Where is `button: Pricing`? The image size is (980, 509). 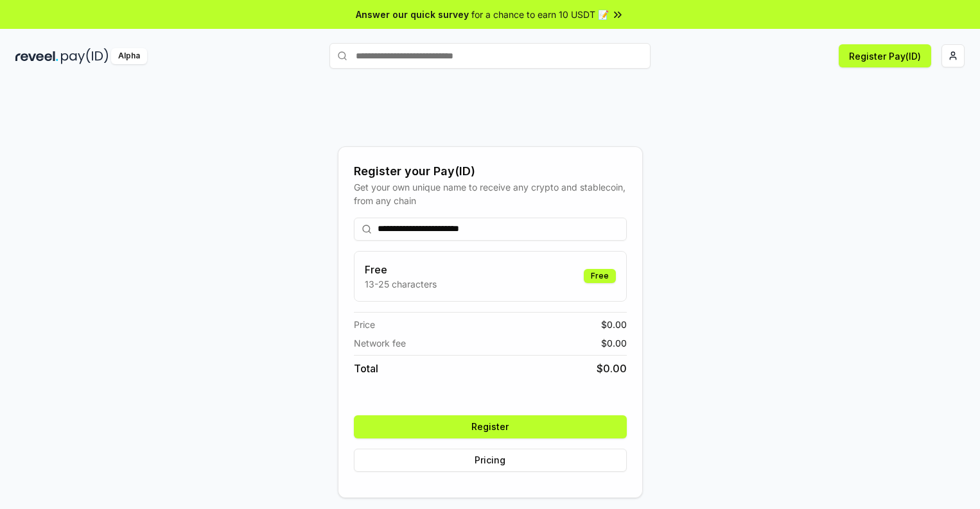
button: Pricing is located at coordinates (490, 461).